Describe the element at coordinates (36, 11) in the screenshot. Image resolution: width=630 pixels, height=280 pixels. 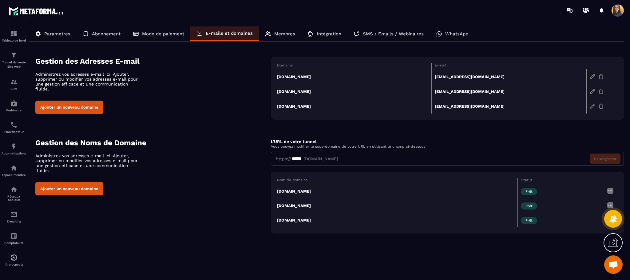
I see `img: logo` at that location.